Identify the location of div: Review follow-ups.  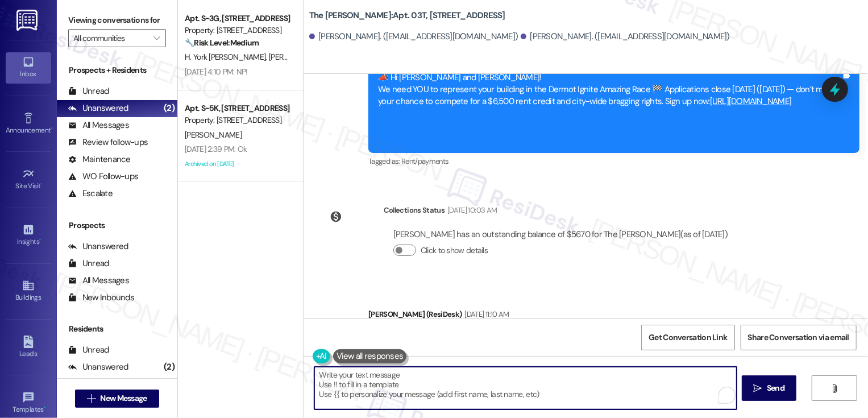
(108, 142).